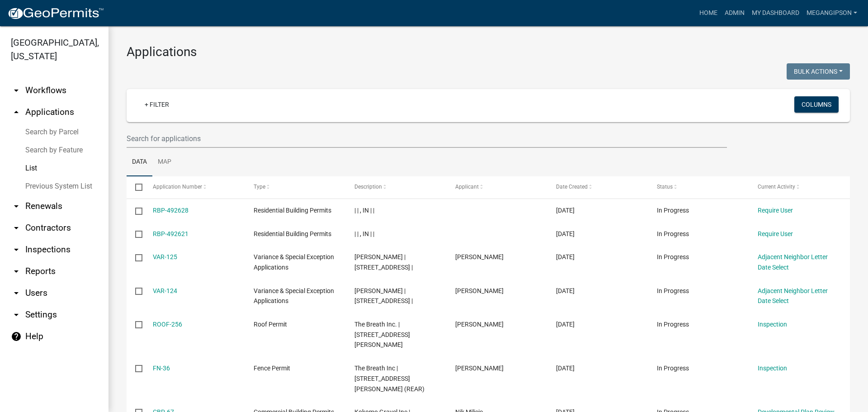  Describe the element at coordinates (165, 290) in the screenshot. I see `a: VAR-124` at that location.